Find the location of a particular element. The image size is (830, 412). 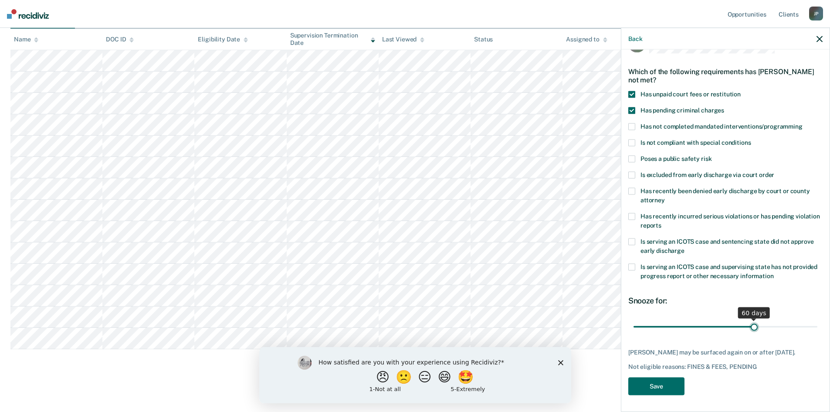

div: Close survey is located at coordinates (302, 16).